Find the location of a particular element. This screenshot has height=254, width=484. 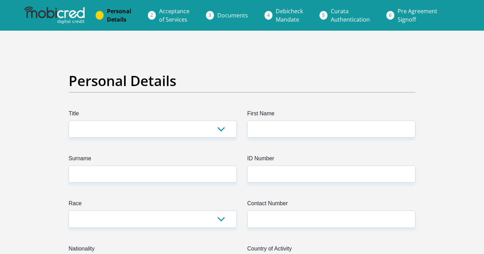

input: First Name is located at coordinates (331, 129).